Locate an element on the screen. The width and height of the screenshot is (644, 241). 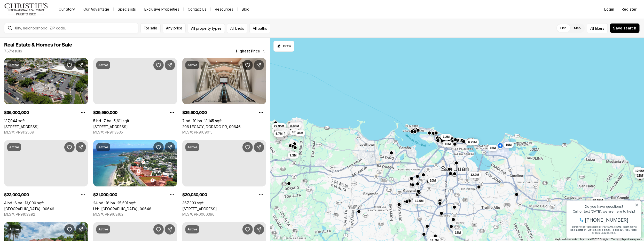
span: 15M is located at coordinates (493, 148).